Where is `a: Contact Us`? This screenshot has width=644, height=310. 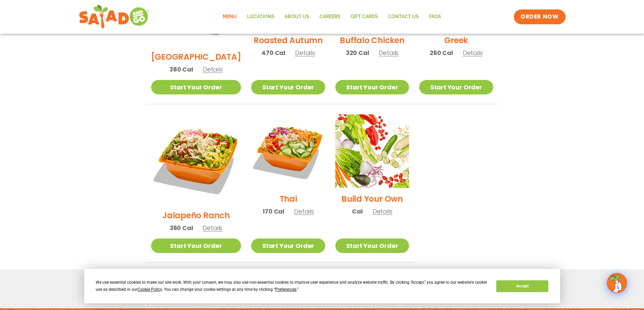 a: Contact Us is located at coordinates (403, 17).